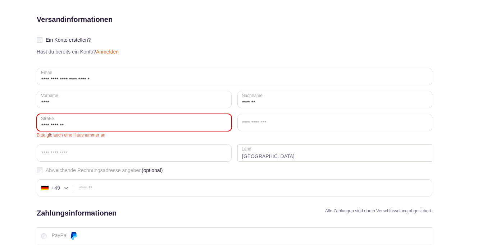 The height and width of the screenshot is (245, 487). I want to click on a: Anmelden, so click(107, 52).